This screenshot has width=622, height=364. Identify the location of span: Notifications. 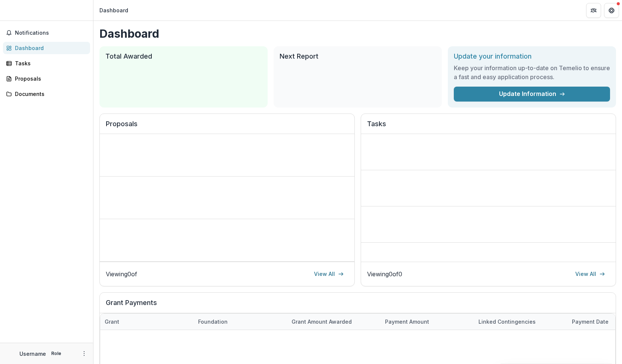
(51, 33).